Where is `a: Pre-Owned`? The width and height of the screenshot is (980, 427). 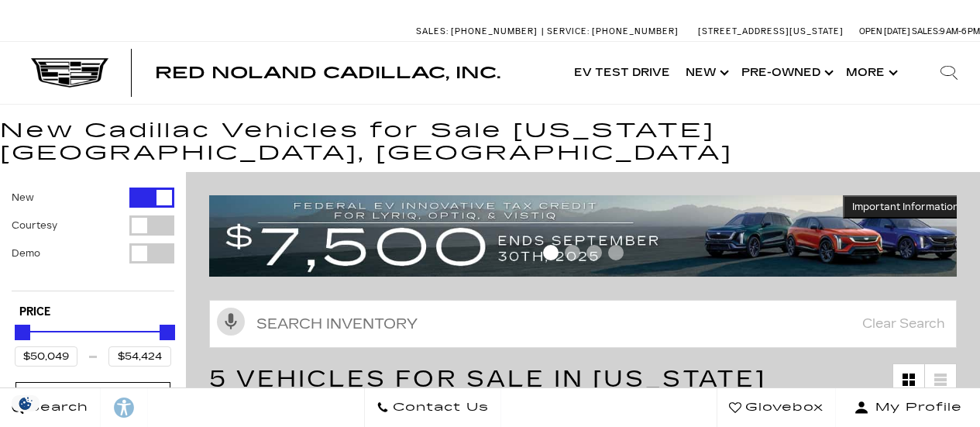
a: Pre-Owned is located at coordinates (786, 72).